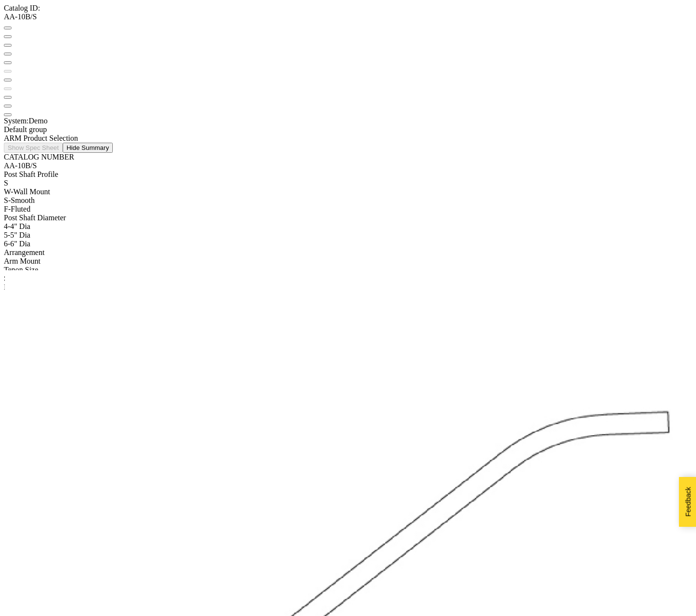 The height and width of the screenshot is (616, 696). What do you see at coordinates (348, 227) in the screenshot?
I see `div: - 4" Dia` at bounding box center [348, 227].